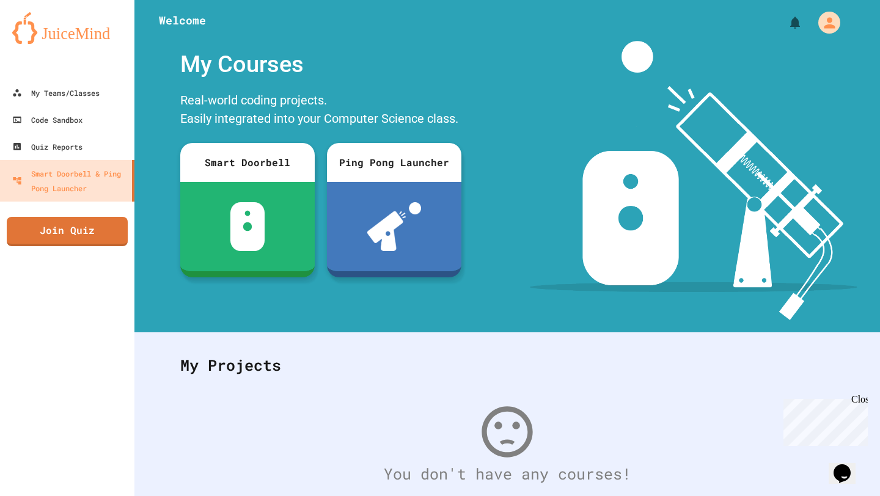 This screenshot has height=496, width=880. What do you see at coordinates (321, 111) in the screenshot?
I see `div: Real-world coding projects. Easily integrated into your Computer Science class.` at bounding box center [321, 111].